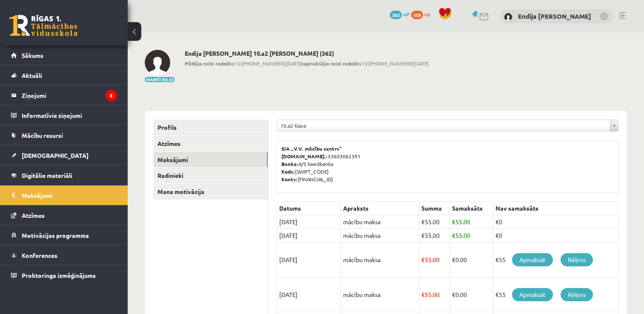  I want to click on th: Apraksts, so click(381, 209).